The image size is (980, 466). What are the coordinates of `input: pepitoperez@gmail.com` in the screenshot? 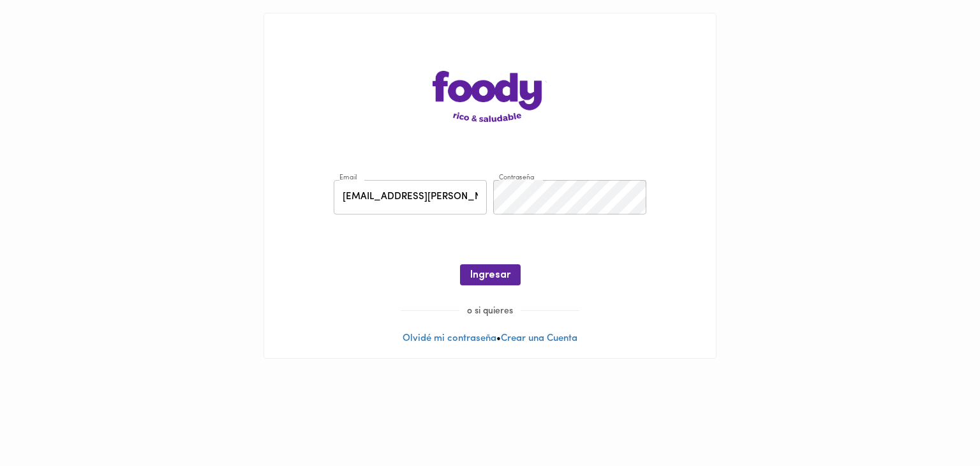 It's located at (410, 197).